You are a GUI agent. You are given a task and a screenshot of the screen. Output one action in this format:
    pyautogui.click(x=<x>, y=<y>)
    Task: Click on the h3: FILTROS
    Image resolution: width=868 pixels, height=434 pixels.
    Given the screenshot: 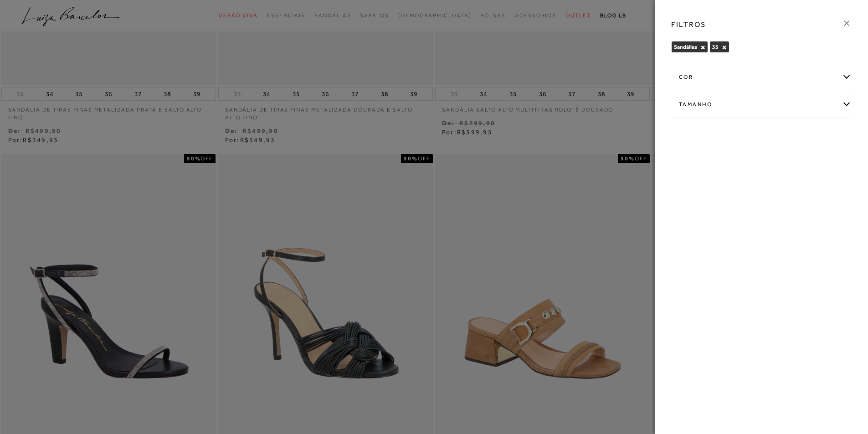 What is the action you would take?
    pyautogui.click(x=689, y=24)
    